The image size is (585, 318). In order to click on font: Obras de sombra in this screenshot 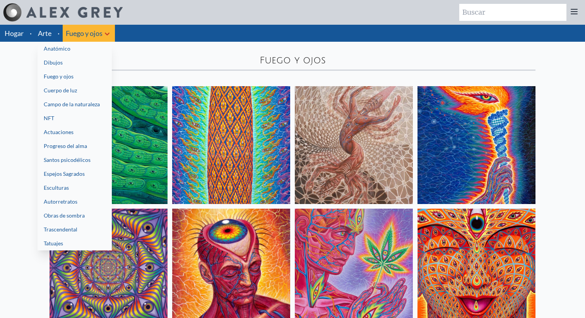, I will do `click(64, 215)`.